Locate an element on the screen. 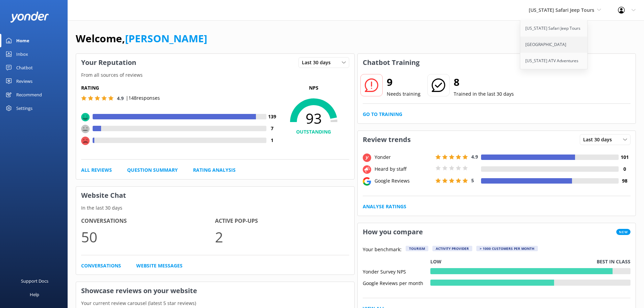 The image size is (644, 308). div: > 1000 customers per month is located at coordinates (507, 249).